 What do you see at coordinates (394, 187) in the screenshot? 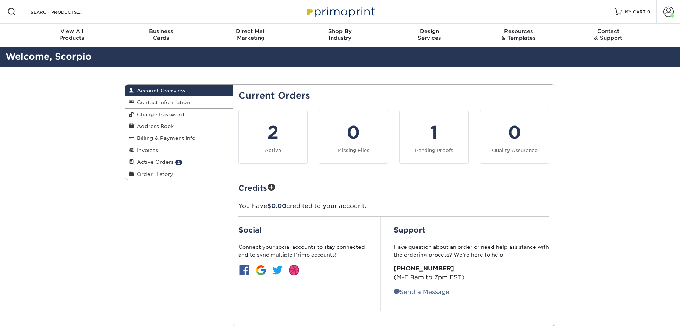
I see `h2: Credits` at bounding box center [394, 187].